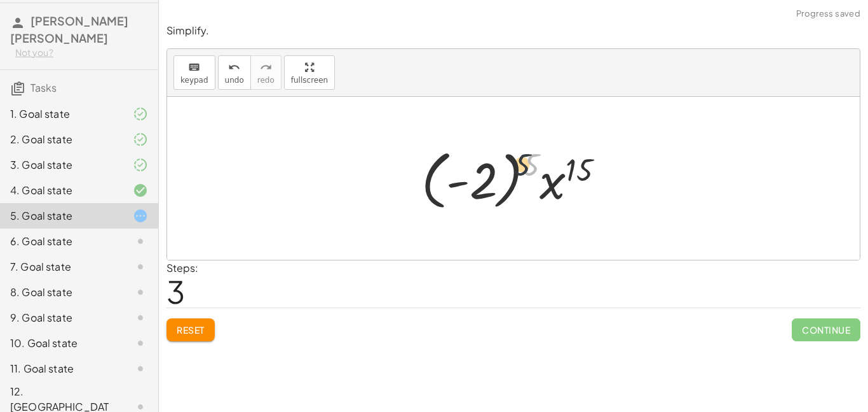 This screenshot has width=868, height=412. Describe the element at coordinates (61, 369) in the screenshot. I see `div: 11. Goal state` at that location.